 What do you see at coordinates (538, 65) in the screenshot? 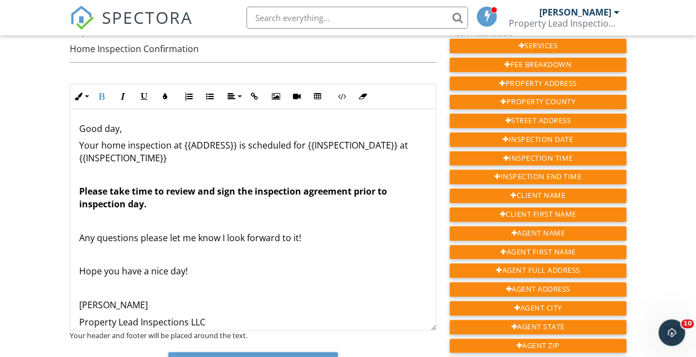
I see `div: Fee Breakdown` at bounding box center [538, 65].